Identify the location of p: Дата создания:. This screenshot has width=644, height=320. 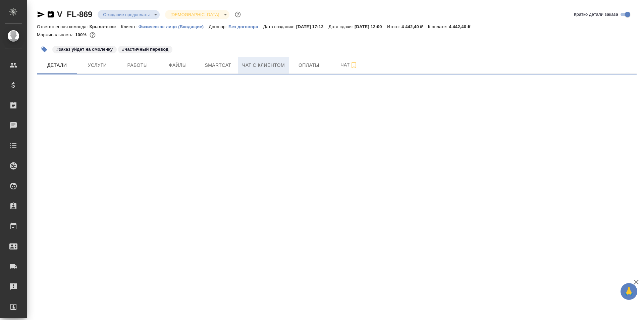
(280, 26).